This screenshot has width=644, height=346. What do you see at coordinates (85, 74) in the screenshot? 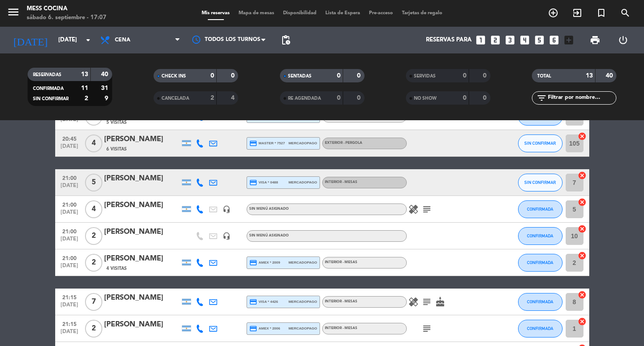
I see `strong: 13` at bounding box center [85, 74].